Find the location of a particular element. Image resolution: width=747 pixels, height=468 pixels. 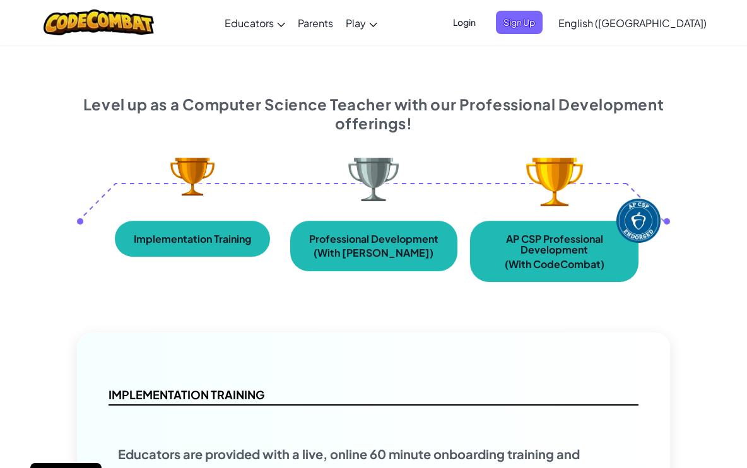

button: Sign Up is located at coordinates (519, 22).